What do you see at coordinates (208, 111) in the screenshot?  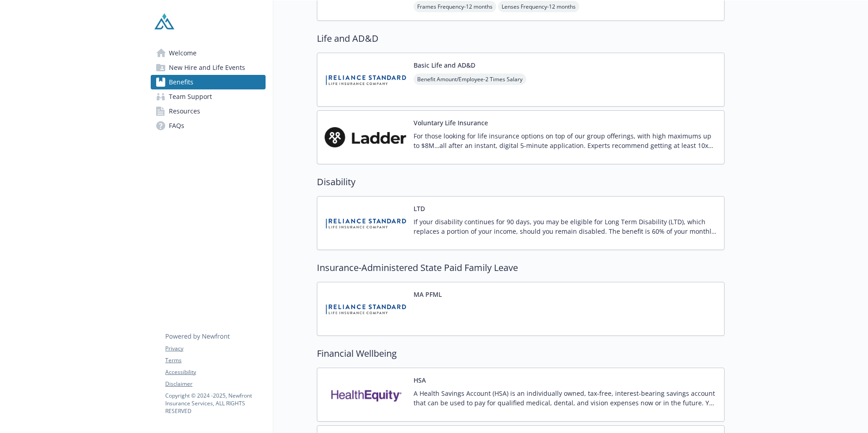 I see `a: Resources` at bounding box center [208, 111].